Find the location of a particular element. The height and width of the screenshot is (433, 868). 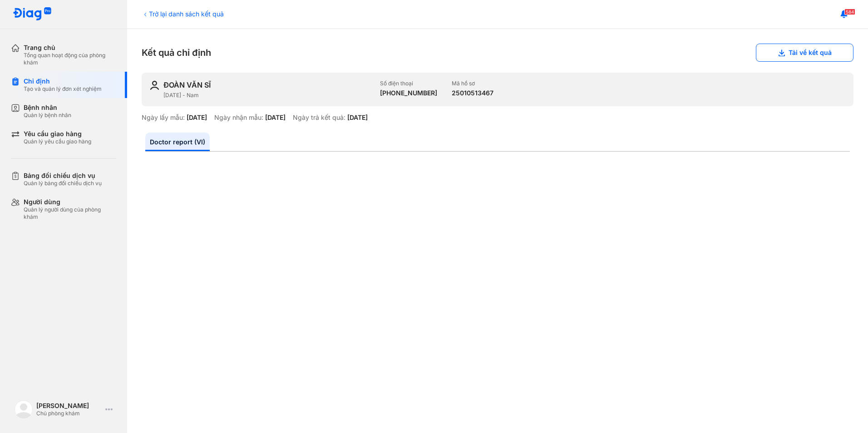

div: Mã hồ sơ is located at coordinates (473, 83).